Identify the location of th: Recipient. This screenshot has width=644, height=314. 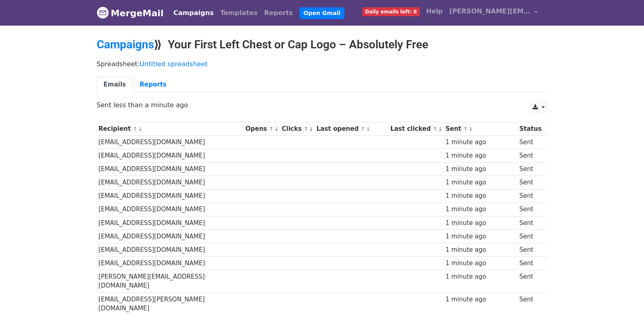
(170, 129).